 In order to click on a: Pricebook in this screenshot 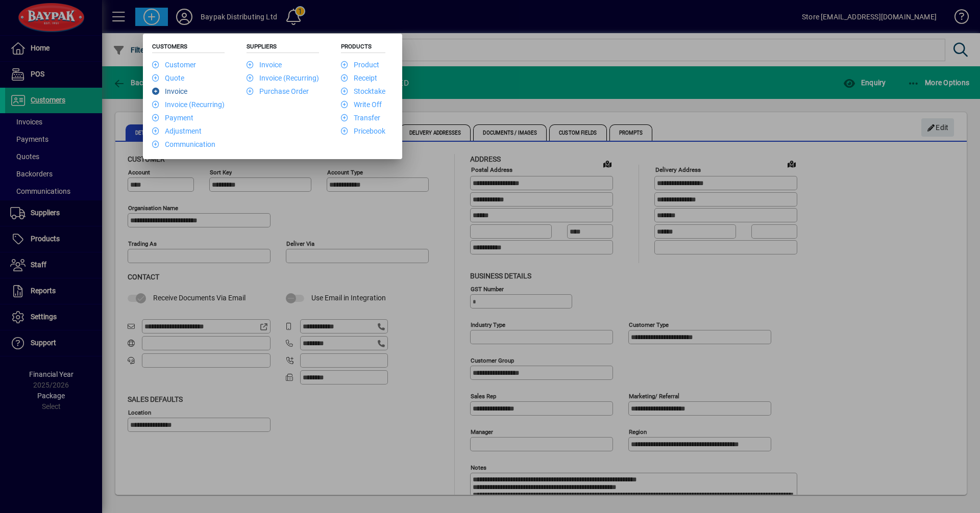, I will do `click(363, 132)`.